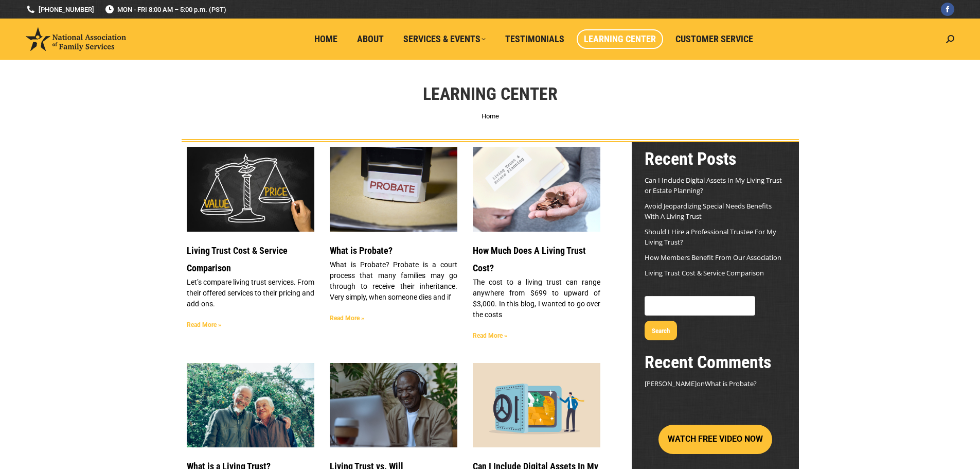 Image resolution: width=980 pixels, height=469 pixels. What do you see at coordinates (714, 39) in the screenshot?
I see `a: Customer Service` at bounding box center [714, 39].